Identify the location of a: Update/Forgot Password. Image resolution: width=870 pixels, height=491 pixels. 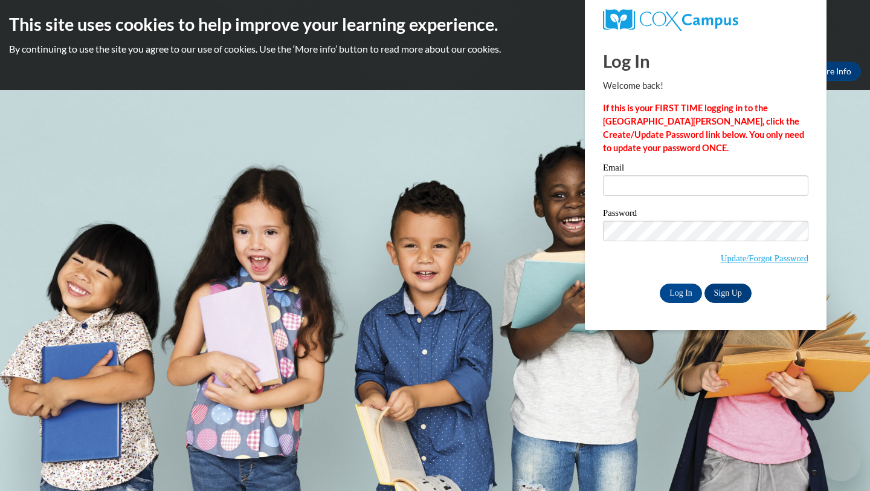
(765, 258).